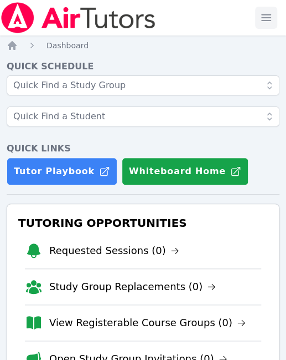  I want to click on h4: Quick Links, so click(143, 148).